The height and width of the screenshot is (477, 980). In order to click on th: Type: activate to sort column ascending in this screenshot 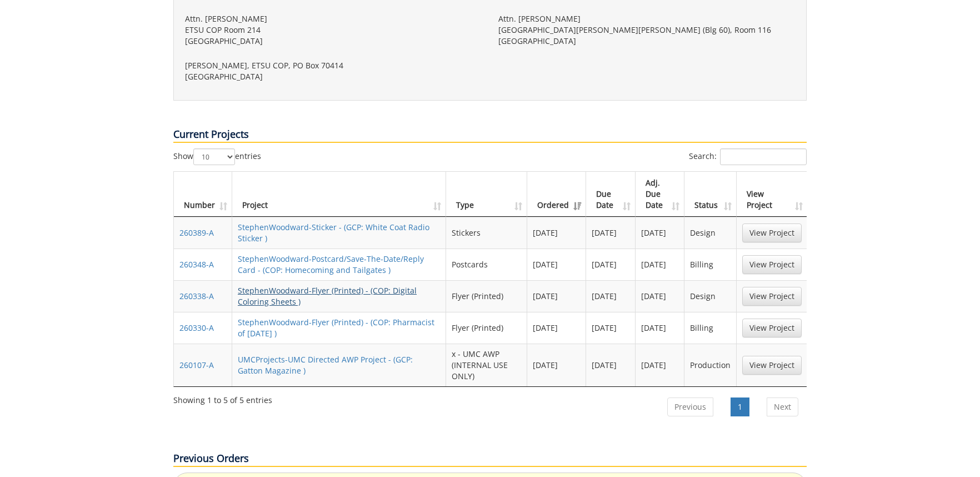, I will do `click(487, 194)`.